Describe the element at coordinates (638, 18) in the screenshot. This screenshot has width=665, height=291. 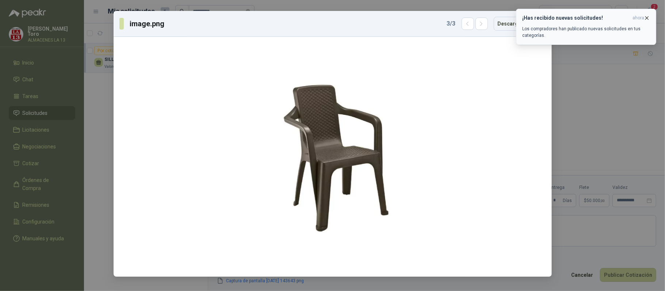
I see `span: ahora` at that location.